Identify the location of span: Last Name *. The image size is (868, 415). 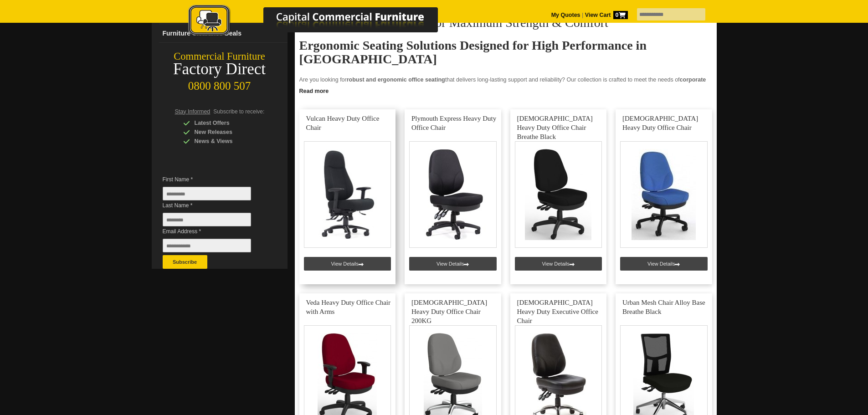
(214, 206).